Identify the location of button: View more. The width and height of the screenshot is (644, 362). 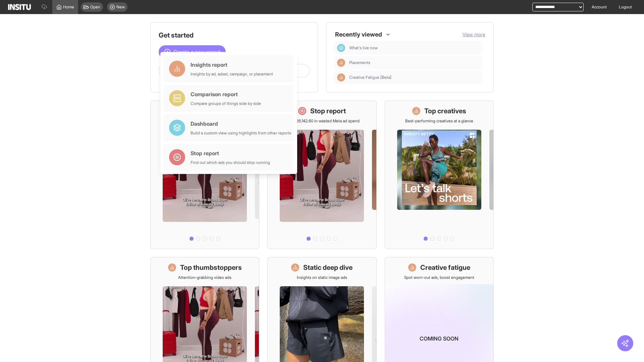
(474, 34).